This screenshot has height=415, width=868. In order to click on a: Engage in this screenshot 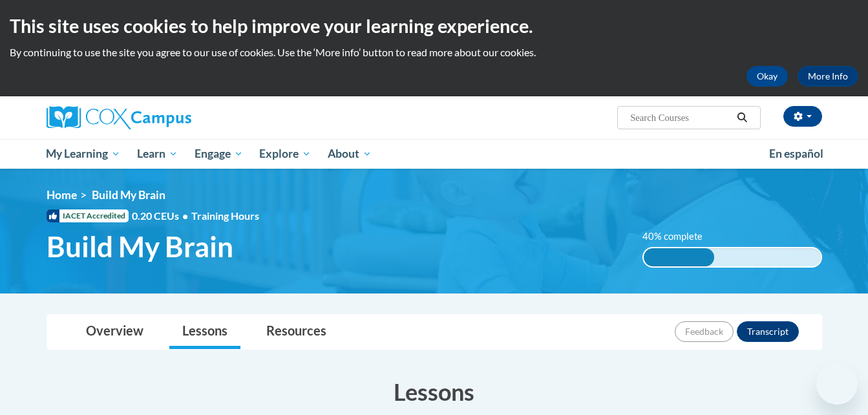, I will do `click(218, 154)`.